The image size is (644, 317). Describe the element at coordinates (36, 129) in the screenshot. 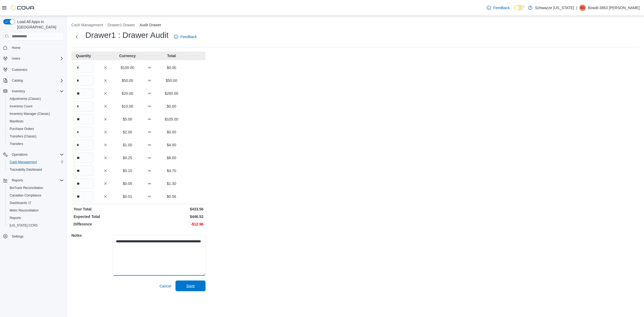

I see `button: Purchase Orders` at that location.